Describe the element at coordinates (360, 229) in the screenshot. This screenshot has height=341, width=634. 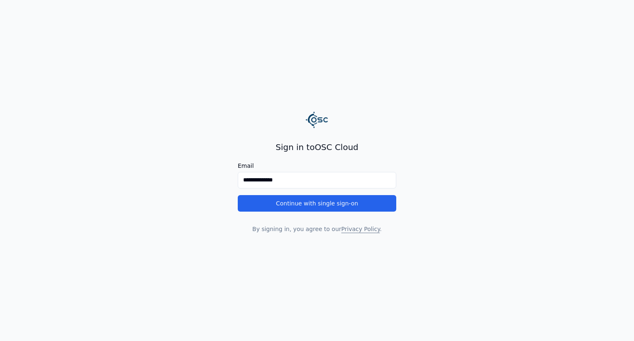
I see `a: Privacy Policy` at that location.